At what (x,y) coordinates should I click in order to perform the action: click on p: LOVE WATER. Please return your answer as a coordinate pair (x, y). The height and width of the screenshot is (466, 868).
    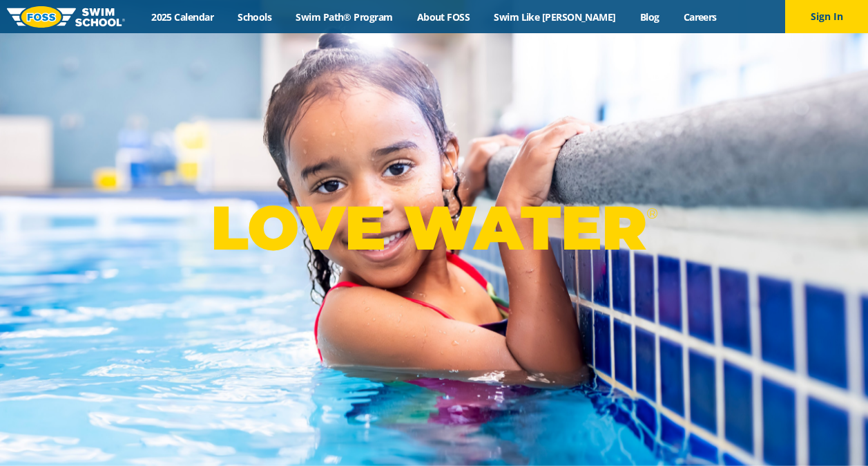
    Looking at the image, I should click on (434, 227).